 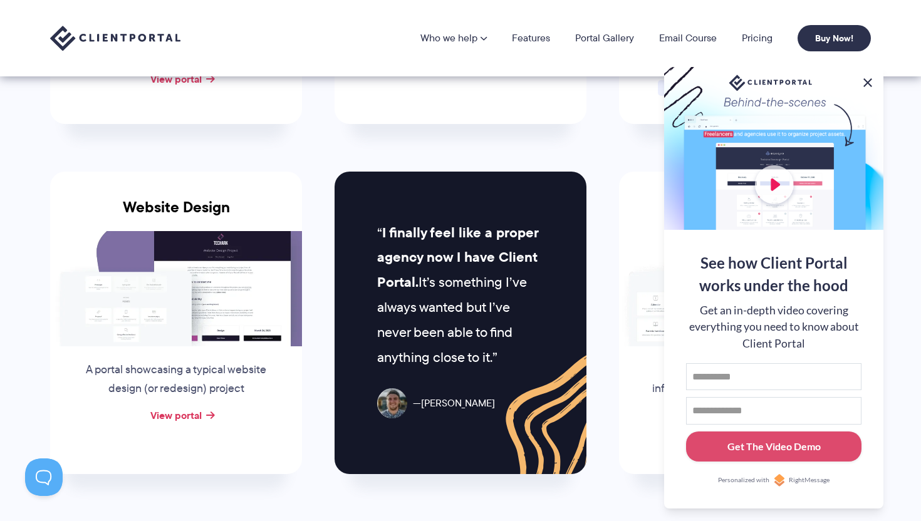 I want to click on p: Give parents a place to find key information about your school for their enrolled children, so click(x=745, y=389).